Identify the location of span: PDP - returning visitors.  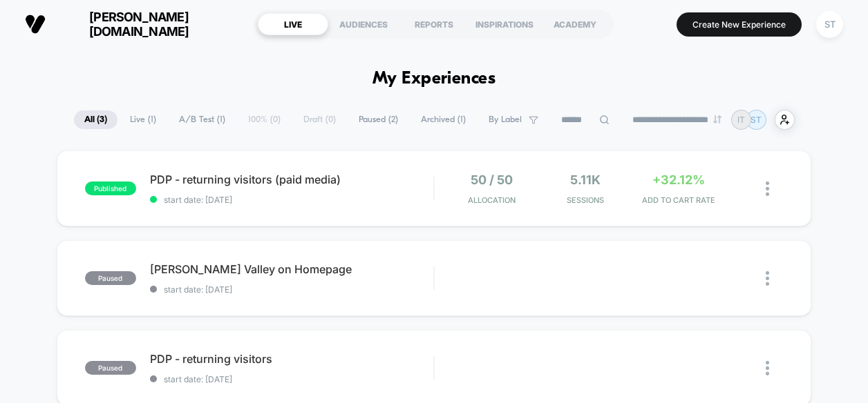
(292, 359).